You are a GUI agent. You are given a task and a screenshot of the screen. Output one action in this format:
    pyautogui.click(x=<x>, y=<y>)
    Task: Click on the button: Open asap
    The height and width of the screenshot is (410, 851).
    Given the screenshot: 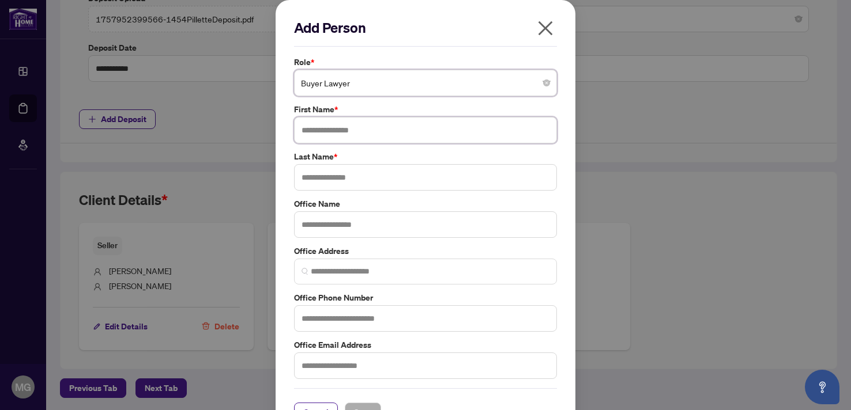 What is the action you would take?
    pyautogui.click(x=822, y=387)
    